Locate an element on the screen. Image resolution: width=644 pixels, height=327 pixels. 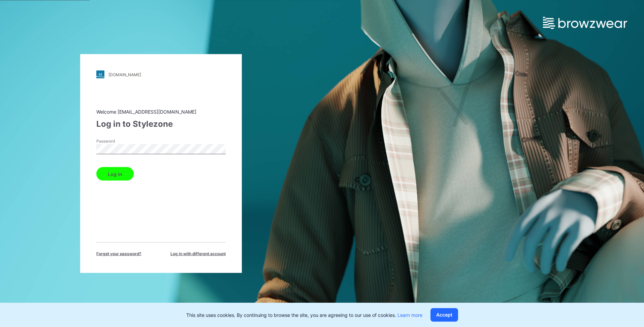
img: stylezone-logo.562084cfcfab977791bfbf7441f1a819.svg is located at coordinates (100, 74).